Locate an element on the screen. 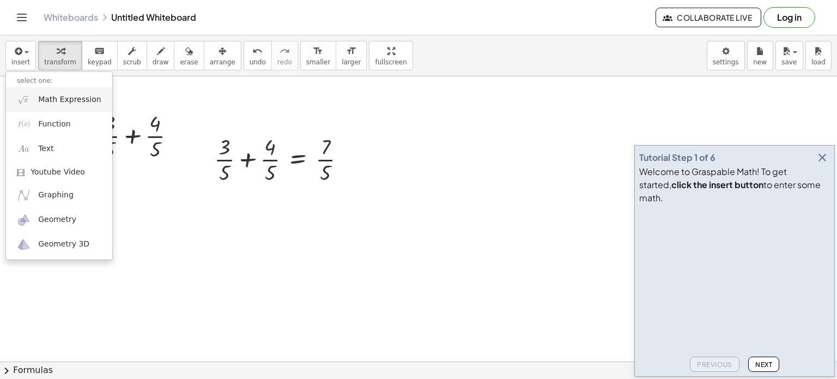 This screenshot has height=379, width=837. button: draw is located at coordinates (161, 56).